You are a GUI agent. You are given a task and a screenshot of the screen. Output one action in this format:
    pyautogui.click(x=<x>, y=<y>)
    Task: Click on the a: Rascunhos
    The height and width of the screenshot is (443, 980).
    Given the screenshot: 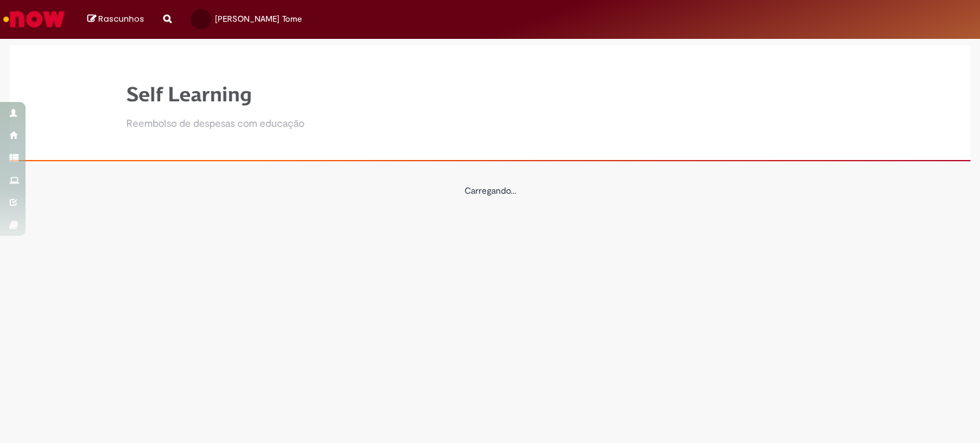 What is the action you would take?
    pyautogui.click(x=115, y=19)
    